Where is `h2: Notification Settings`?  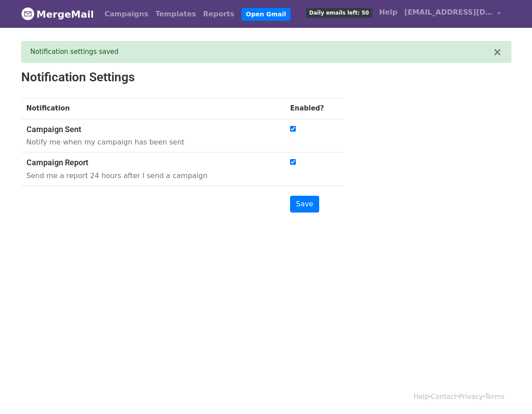
h2: Notification Settings is located at coordinates (182, 78).